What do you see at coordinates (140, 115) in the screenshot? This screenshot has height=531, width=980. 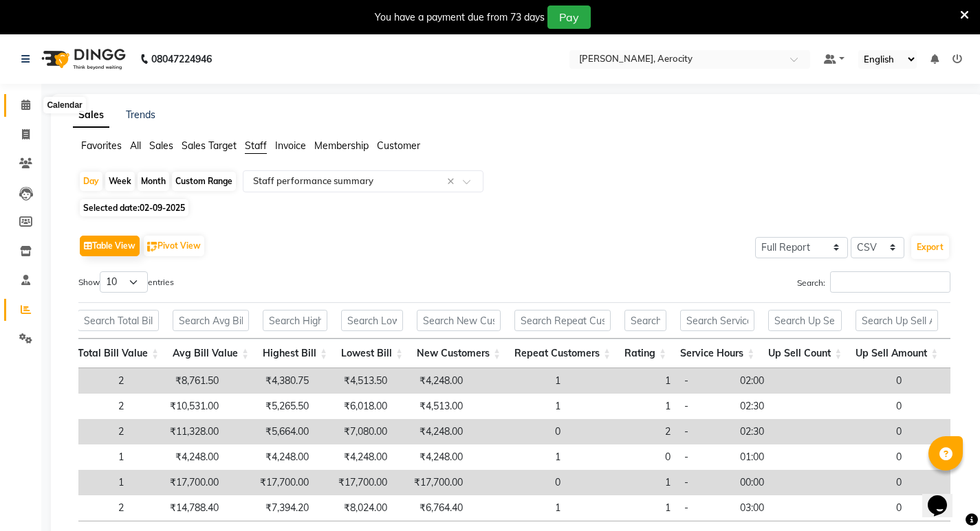 I see `a: Trends` at bounding box center [140, 115].